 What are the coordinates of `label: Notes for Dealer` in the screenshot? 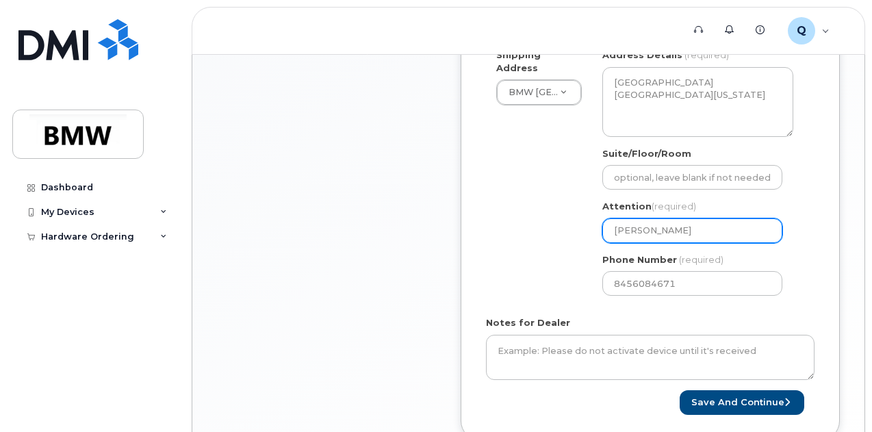 It's located at (528, 322).